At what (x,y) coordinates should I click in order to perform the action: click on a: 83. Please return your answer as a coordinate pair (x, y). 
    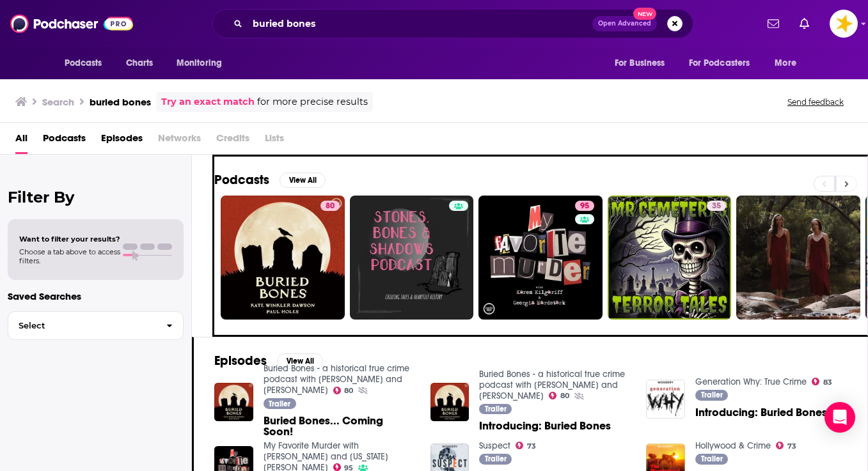
    Looking at the image, I should click on (822, 381).